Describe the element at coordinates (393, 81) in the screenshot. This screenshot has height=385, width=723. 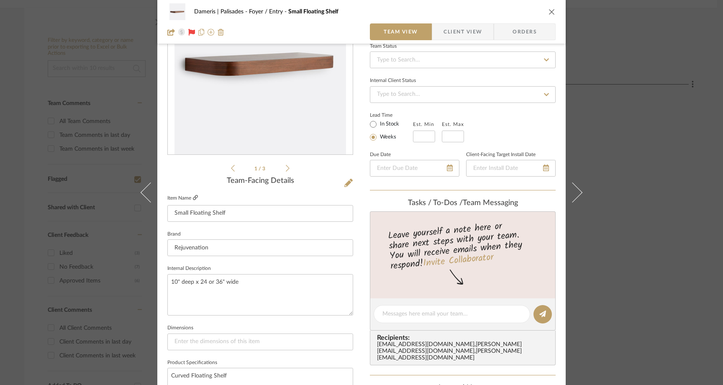
I see `div: Internal Client Status` at that location.